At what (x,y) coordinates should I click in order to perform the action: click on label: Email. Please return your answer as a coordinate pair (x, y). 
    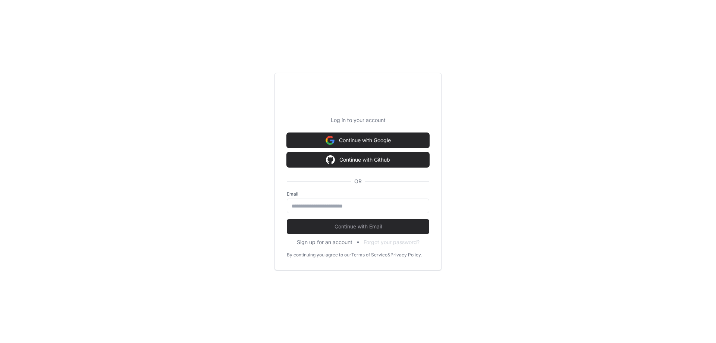
    Looking at the image, I should click on (358, 194).